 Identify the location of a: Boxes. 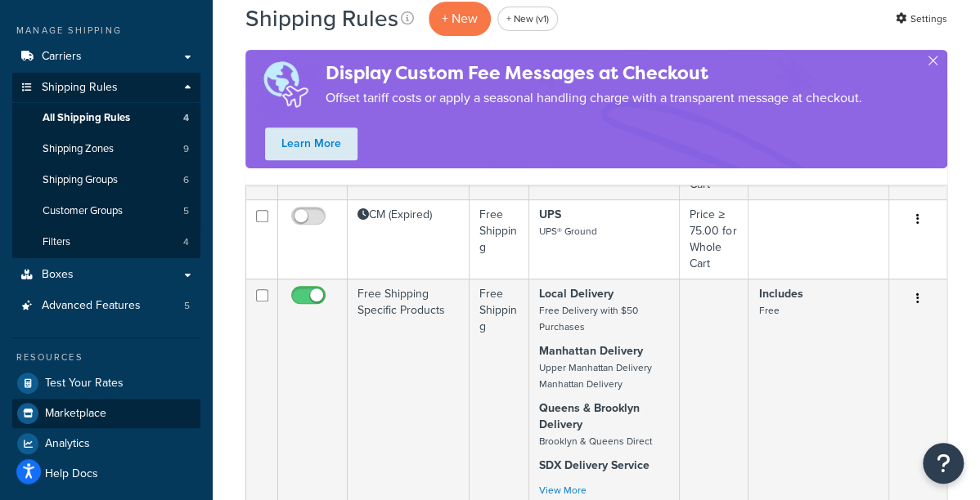
(106, 274).